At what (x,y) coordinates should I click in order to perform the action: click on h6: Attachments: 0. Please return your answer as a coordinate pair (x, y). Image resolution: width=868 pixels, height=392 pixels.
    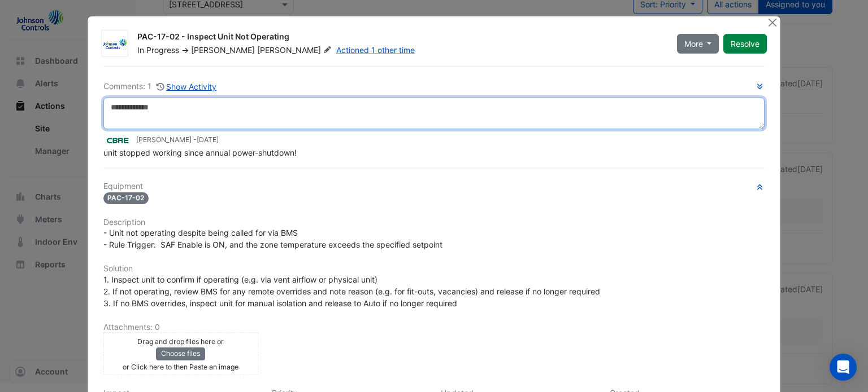
    Looking at the image, I should click on (434, 327).